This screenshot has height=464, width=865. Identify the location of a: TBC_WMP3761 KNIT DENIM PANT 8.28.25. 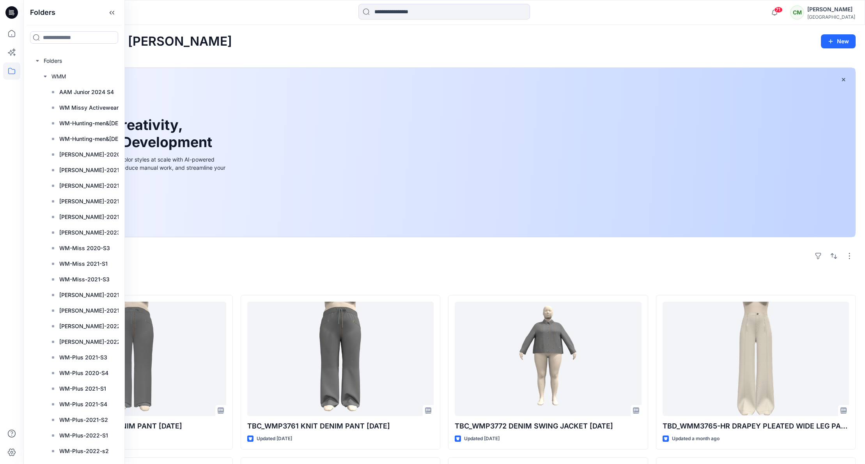
(133, 359).